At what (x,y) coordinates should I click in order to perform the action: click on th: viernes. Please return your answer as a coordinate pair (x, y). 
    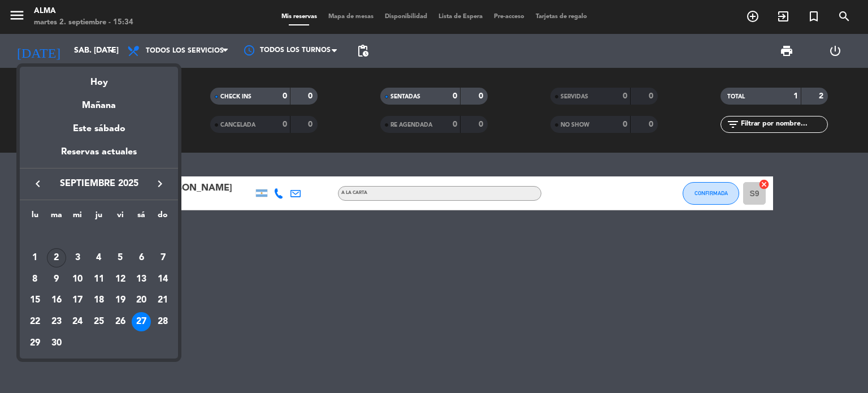
    Looking at the image, I should click on (120, 217).